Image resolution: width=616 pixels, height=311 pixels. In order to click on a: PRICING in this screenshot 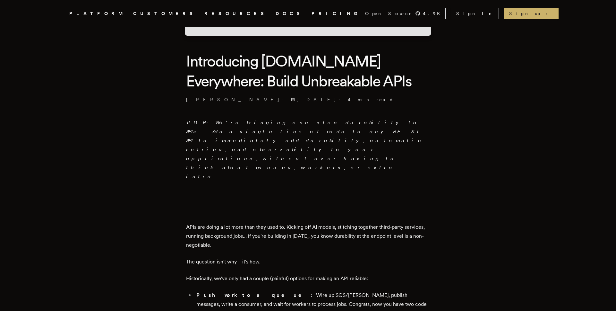, I will do `click(336, 13)`.